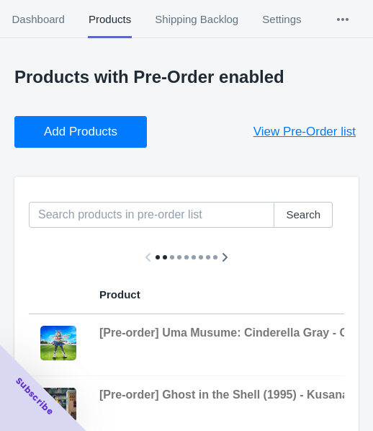  What do you see at coordinates (38, 19) in the screenshot?
I see `span: Dashboard` at bounding box center [38, 19].